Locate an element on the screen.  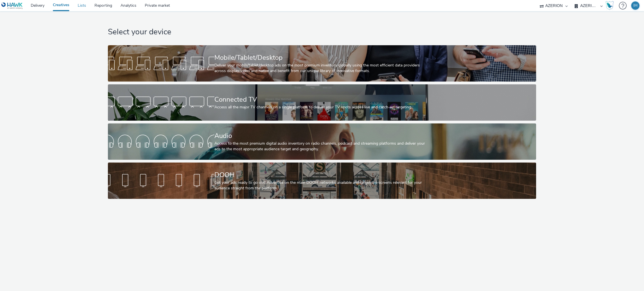
a: AudioAccess to the most premium digital audio inventory on radio channels, podcast and streaming ... is located at coordinates (322, 142).